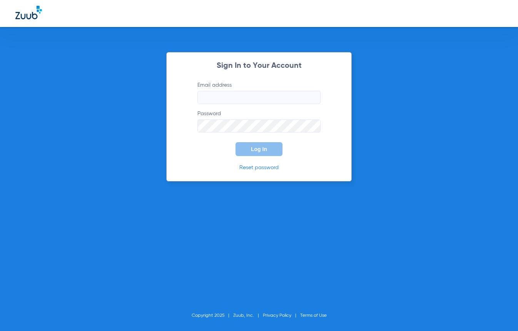  What do you see at coordinates (248, 315) in the screenshot?
I see `li: Zuub, Inc.` at bounding box center [248, 315].